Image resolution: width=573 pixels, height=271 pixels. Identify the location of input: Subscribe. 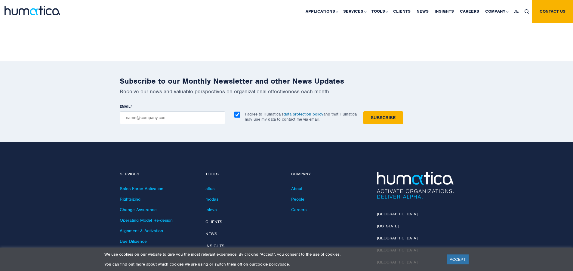
(383, 118).